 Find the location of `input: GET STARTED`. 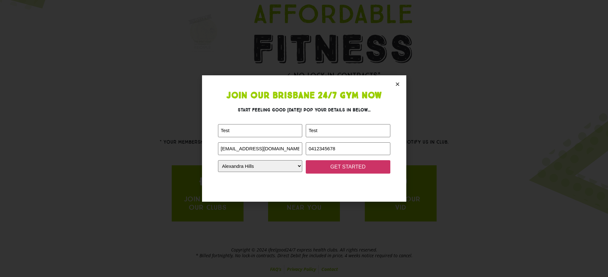

input: GET STARTED is located at coordinates (348, 167).